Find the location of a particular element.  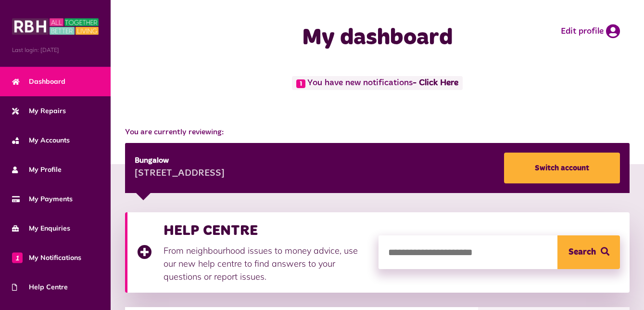

p: From neighbourhood issues to money advice, use our new help centre to find answers to your questi... is located at coordinates (266, 263).